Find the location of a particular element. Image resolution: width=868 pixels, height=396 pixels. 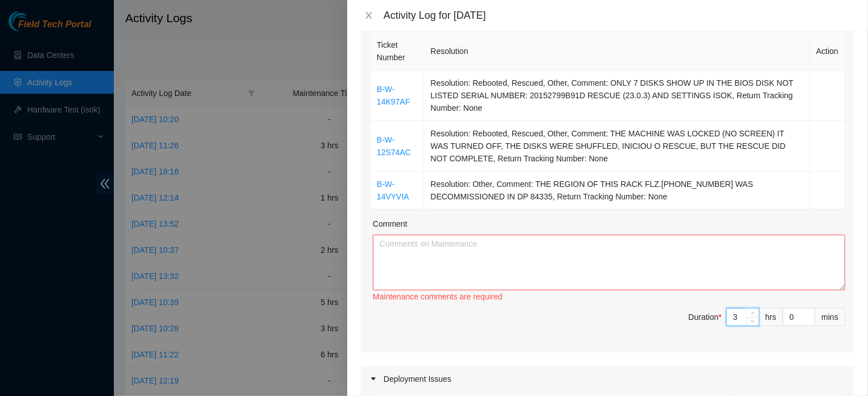

span: Decrease Value is located at coordinates (753, 321).